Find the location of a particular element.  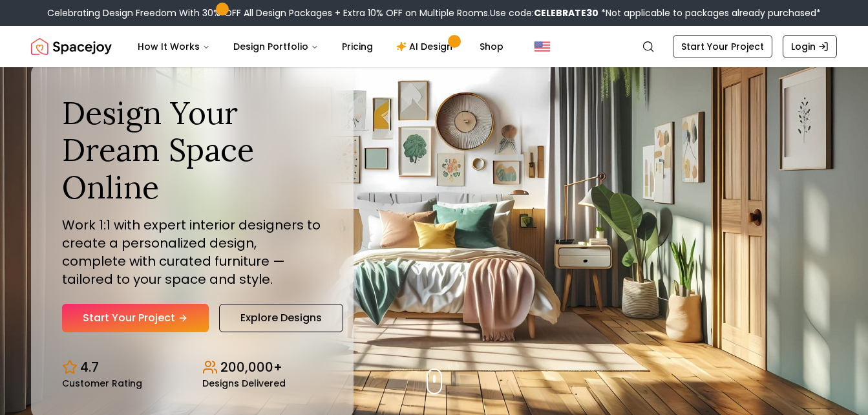

img: United States is located at coordinates (542, 47).